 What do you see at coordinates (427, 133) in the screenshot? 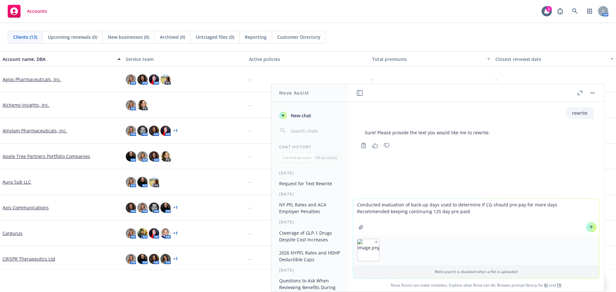
I see `p: Sure! Please provide the text you would like me to rewrite.` at bounding box center [427, 133].